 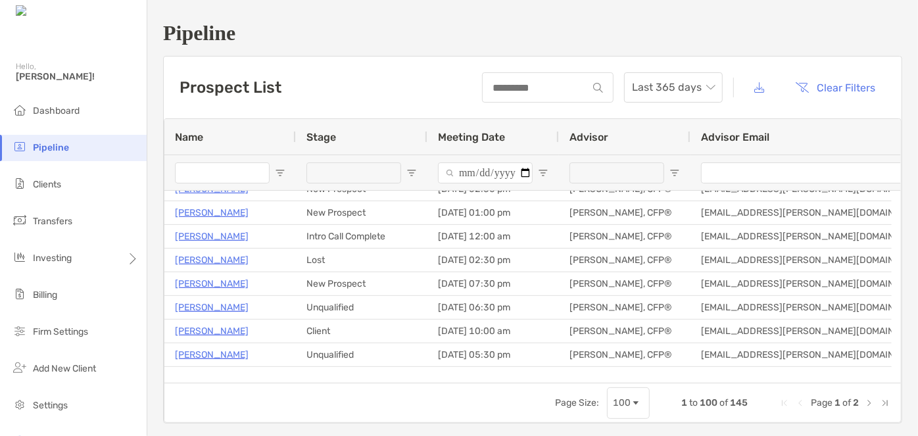 What do you see at coordinates (621, 402) in the screenshot?
I see `div: 100` at bounding box center [621, 402].